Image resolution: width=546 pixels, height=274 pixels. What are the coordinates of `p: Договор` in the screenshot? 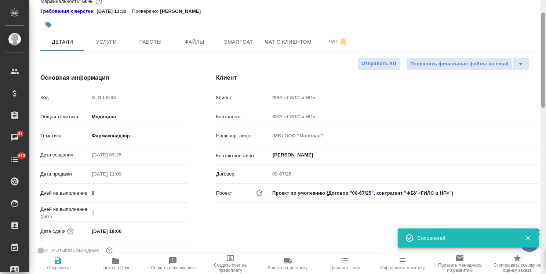 It's located at (243, 174).